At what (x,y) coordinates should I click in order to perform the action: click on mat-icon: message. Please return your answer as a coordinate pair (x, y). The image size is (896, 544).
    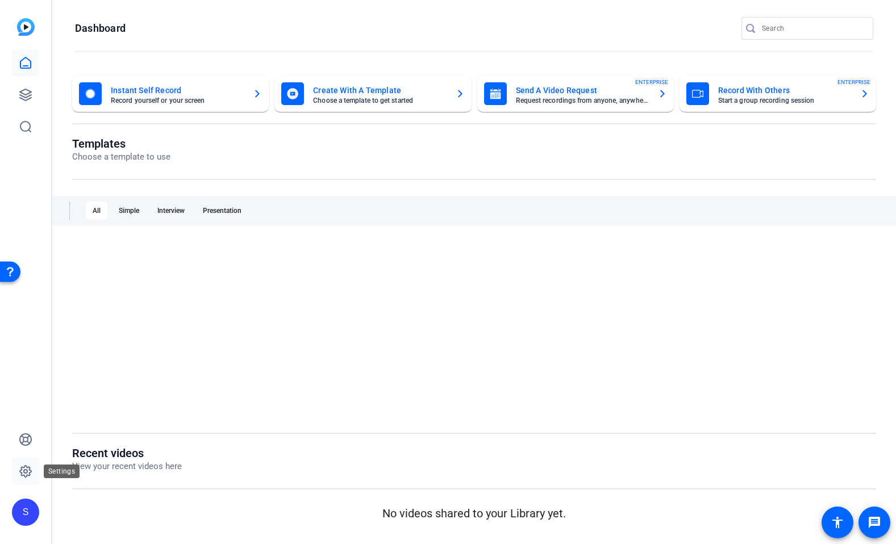
    Looking at the image, I should click on (874, 522).